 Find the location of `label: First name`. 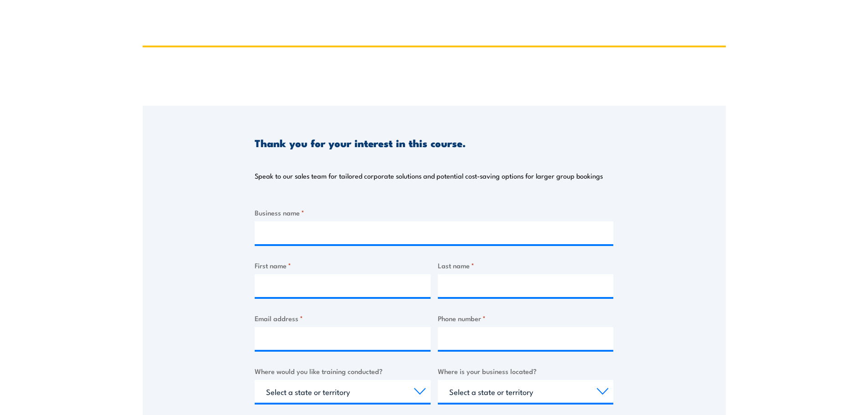

label: First name is located at coordinates (343, 265).